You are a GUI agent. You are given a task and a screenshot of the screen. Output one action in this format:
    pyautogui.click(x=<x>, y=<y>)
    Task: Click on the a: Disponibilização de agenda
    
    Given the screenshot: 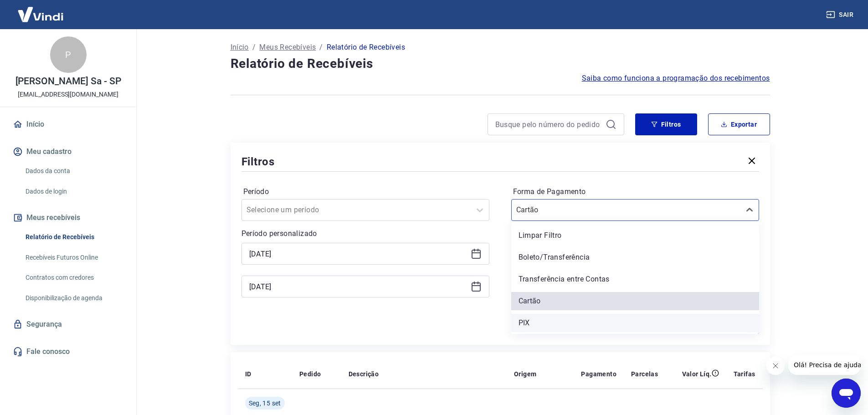 What is the action you would take?
    pyautogui.click(x=73, y=298)
    